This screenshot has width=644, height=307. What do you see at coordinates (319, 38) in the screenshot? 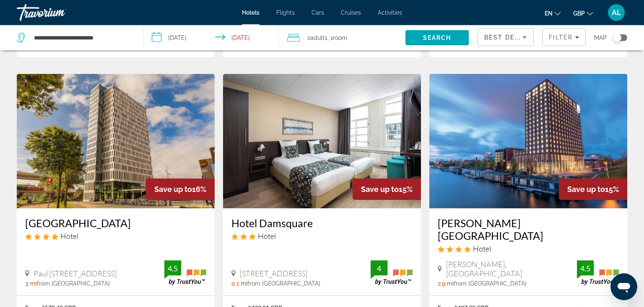
I see `span: Adults` at bounding box center [319, 38].